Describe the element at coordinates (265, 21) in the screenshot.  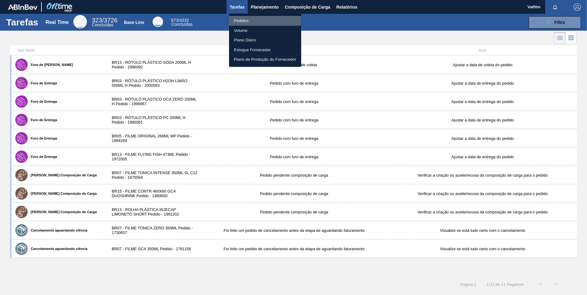
I see `li: Pedidos` at that location.